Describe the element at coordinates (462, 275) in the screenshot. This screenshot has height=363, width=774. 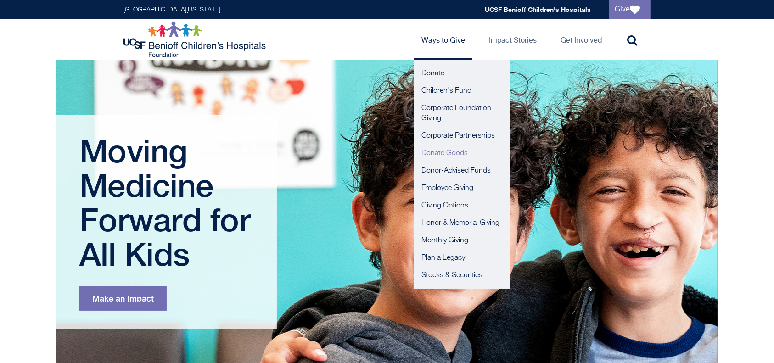
I see `a: Stocks & Securities` at that location.